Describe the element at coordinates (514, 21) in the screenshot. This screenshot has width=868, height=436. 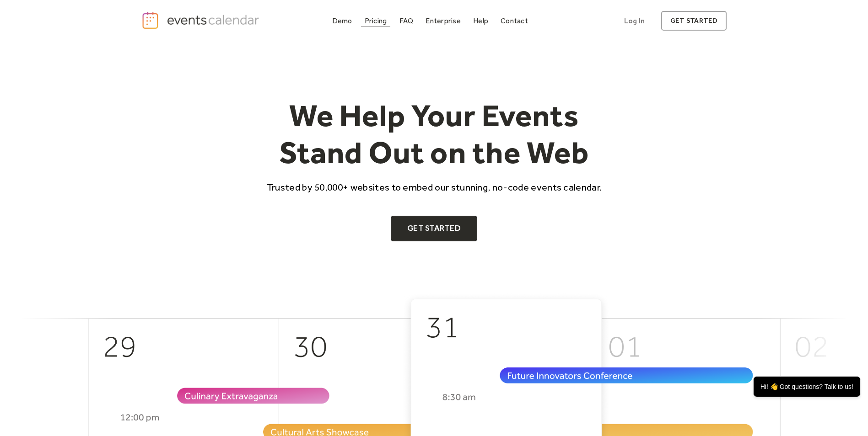
I see `a: Contact` at that location.